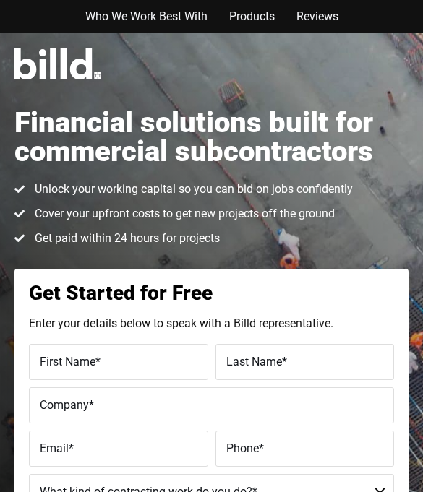  What do you see at coordinates (211, 294) in the screenshot?
I see `h3: Get Started for Free` at bounding box center [211, 294].